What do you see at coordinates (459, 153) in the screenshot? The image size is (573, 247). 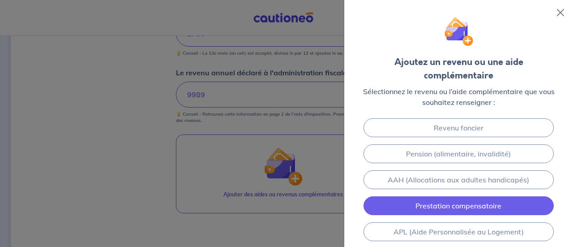 I see `a: Pension (alimentaire, invalidité)` at bounding box center [459, 153].